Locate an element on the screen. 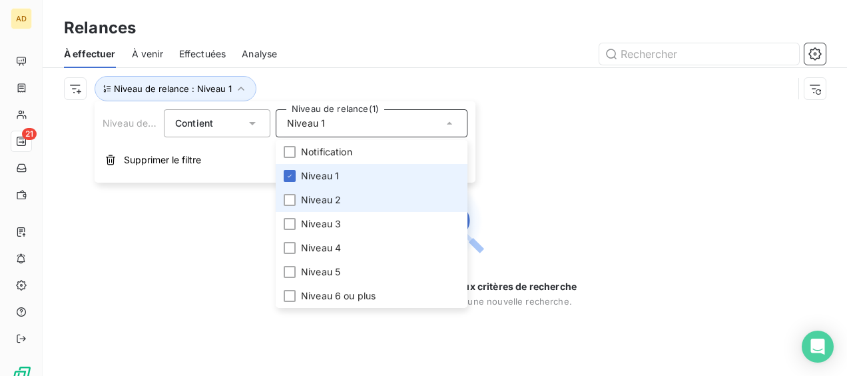 This screenshot has height=376, width=847. h3: Relances is located at coordinates (100, 28).